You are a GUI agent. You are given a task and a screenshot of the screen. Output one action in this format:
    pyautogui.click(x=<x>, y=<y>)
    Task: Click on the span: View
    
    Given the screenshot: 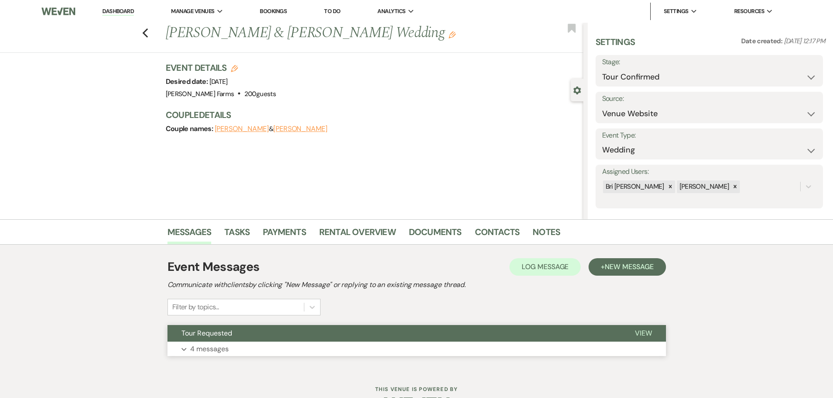 What is the action you would take?
    pyautogui.click(x=643, y=333)
    